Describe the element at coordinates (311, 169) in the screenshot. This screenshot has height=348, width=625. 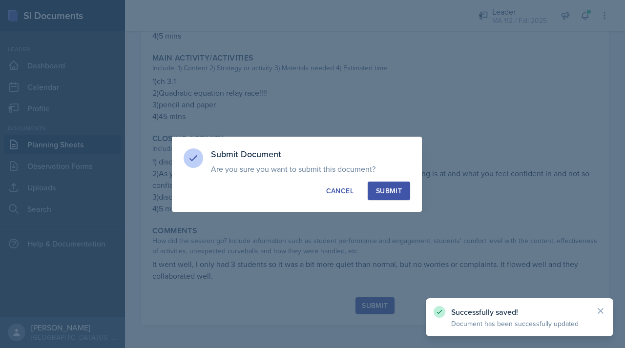
I see `p: Are you sure you want to submit this document?` at that location.